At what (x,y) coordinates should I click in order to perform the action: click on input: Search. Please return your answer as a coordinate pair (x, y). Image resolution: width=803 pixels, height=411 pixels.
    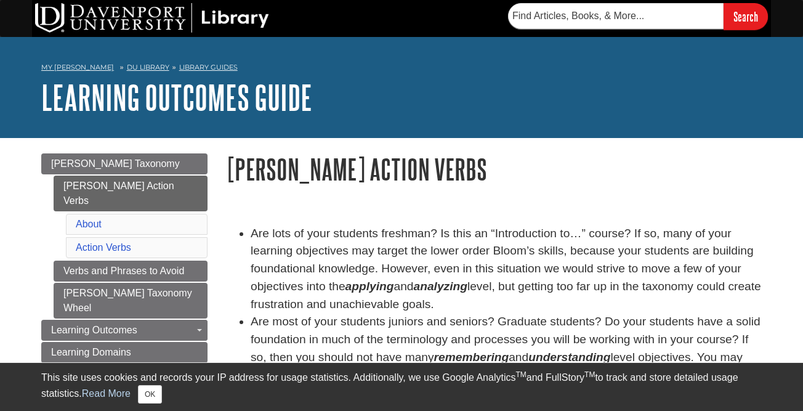
    Looking at the image, I should click on (746, 16).